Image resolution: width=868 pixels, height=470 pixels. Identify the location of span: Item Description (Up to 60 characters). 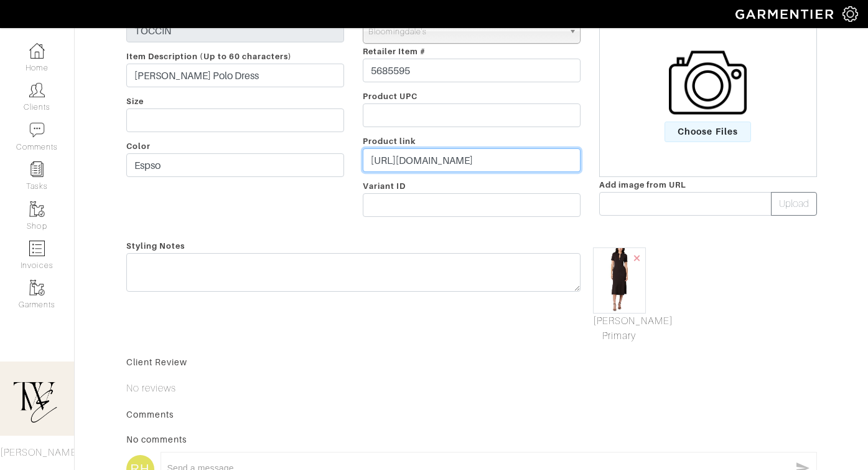
(209, 56).